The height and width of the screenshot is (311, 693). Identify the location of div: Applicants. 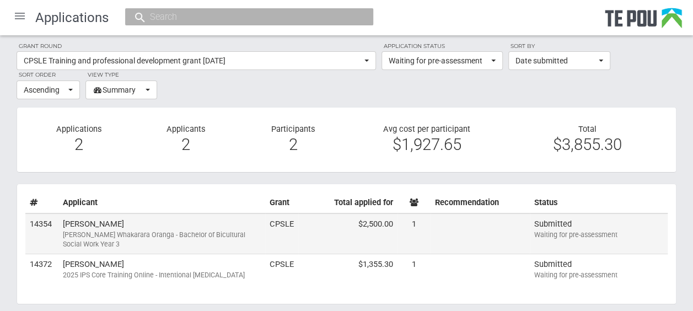
(186, 140).